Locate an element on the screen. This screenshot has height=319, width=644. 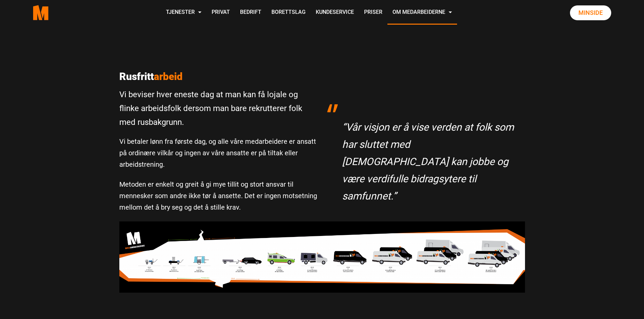
p: Rusfritt is located at coordinates (218, 77).